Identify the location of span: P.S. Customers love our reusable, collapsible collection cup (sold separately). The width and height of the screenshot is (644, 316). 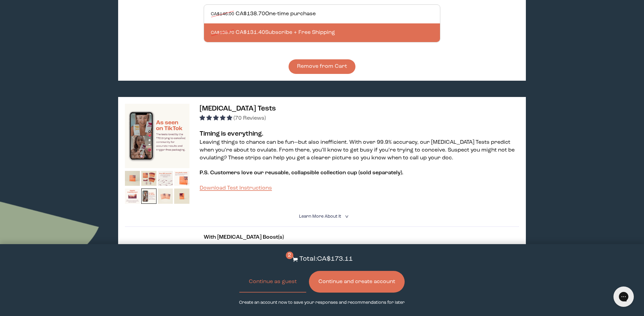
(301, 173).